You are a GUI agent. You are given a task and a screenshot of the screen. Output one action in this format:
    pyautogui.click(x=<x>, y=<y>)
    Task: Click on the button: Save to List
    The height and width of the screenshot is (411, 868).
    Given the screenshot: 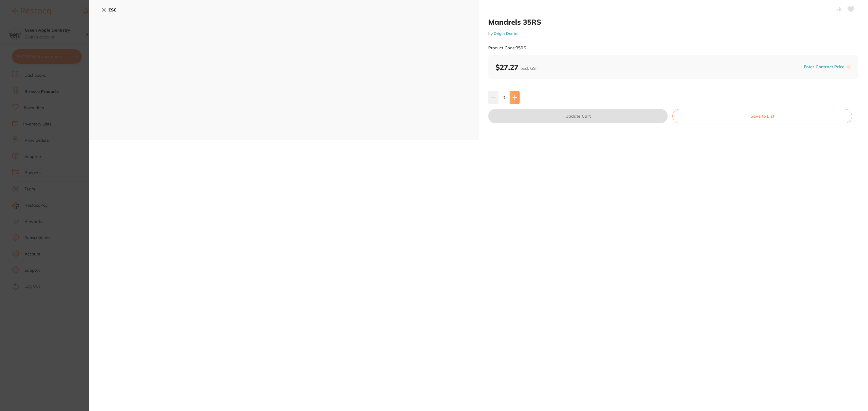 What is the action you would take?
    pyautogui.click(x=762, y=116)
    